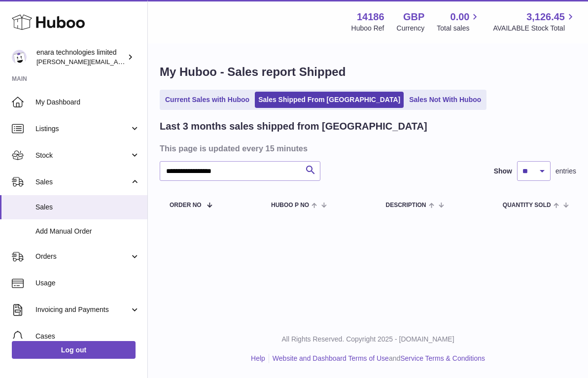  I want to click on span: Usage, so click(87, 283).